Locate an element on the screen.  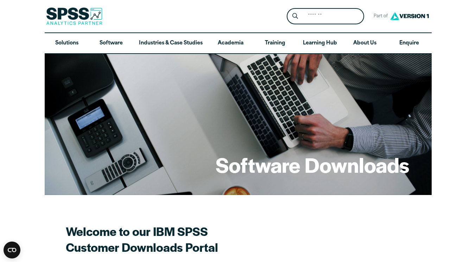
a: Training is located at coordinates (275, 43).